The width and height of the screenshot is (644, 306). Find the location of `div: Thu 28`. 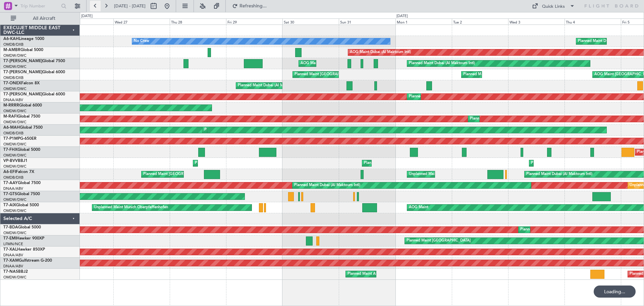

div: Thu 28 is located at coordinates (198, 21).